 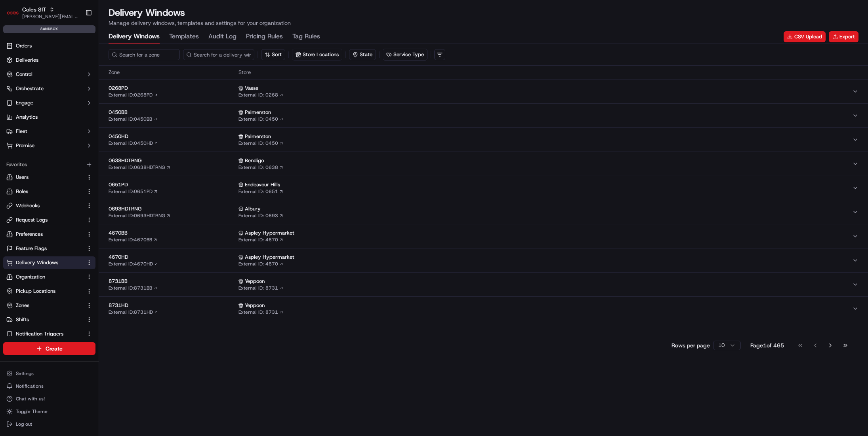 What do you see at coordinates (44, 177) in the screenshot?
I see `a: Users` at bounding box center [44, 177].